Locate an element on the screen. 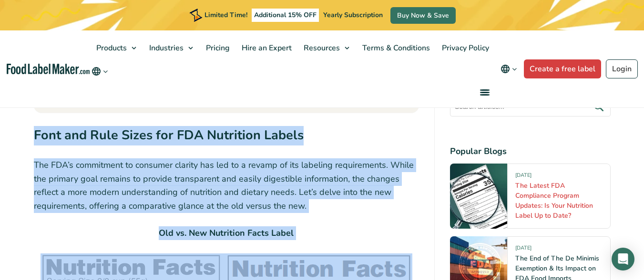 The height and width of the screenshot is (280, 644). span: Yearly Subscription is located at coordinates (352, 15).